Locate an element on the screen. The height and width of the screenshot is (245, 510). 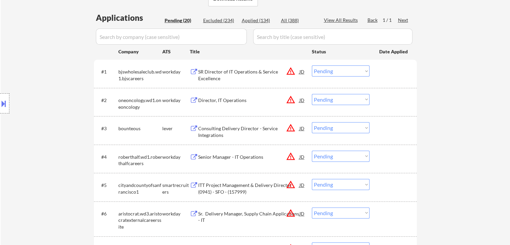
div: Applied (134) is located at coordinates (259, 20).